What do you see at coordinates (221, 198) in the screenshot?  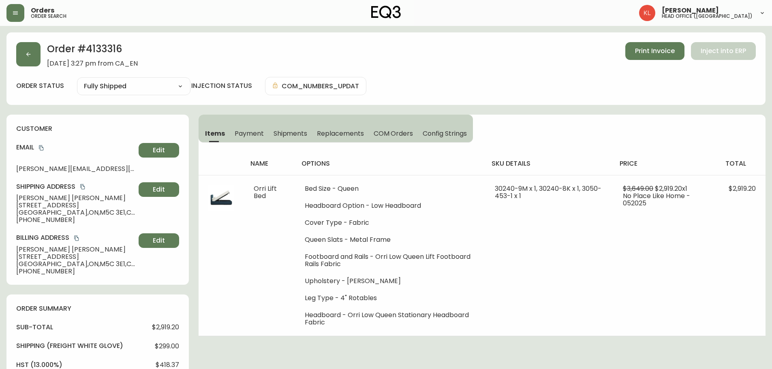 I see `img: 8f490709-ccf0-4217-9665-095d53e4f823Optional[orri-lift-fabric-bed].jpg` at bounding box center [221, 198].